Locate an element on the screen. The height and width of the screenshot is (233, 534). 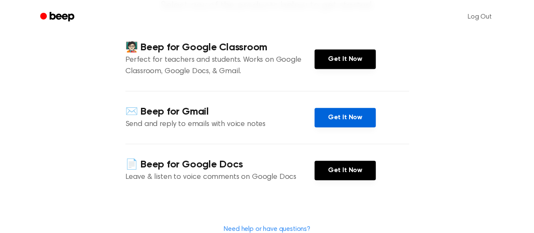
a: Need help or have questions? is located at coordinates (267, 229).